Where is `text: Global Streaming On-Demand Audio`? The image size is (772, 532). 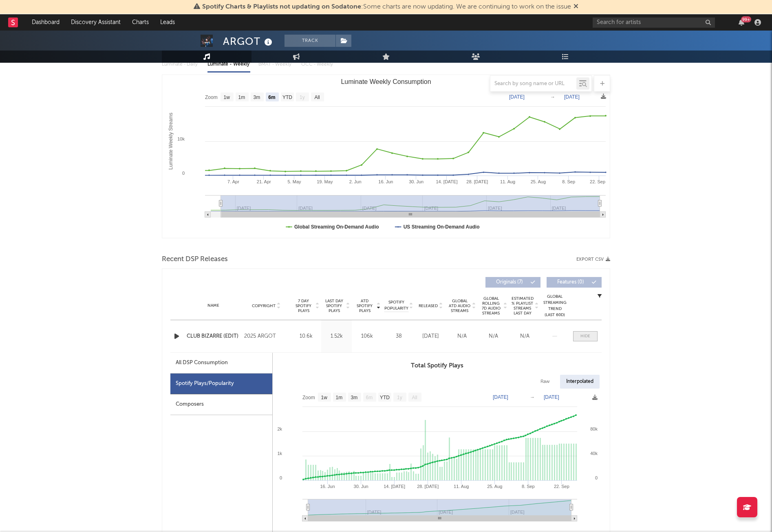 text: Global Streaming On-Demand Audio is located at coordinates (337, 227).